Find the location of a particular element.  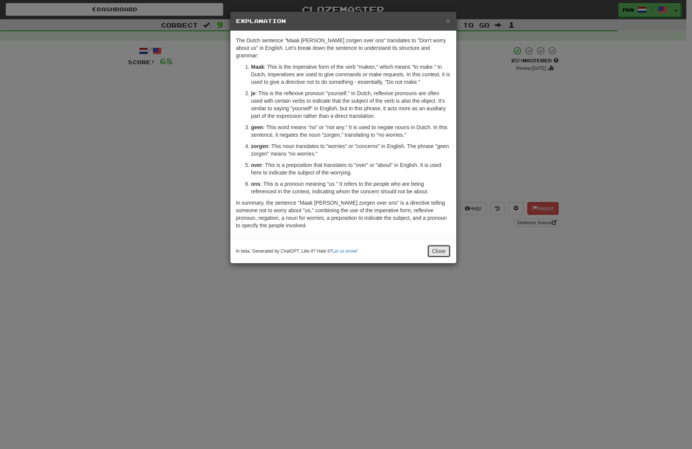

strong: zorgen is located at coordinates (260, 146).